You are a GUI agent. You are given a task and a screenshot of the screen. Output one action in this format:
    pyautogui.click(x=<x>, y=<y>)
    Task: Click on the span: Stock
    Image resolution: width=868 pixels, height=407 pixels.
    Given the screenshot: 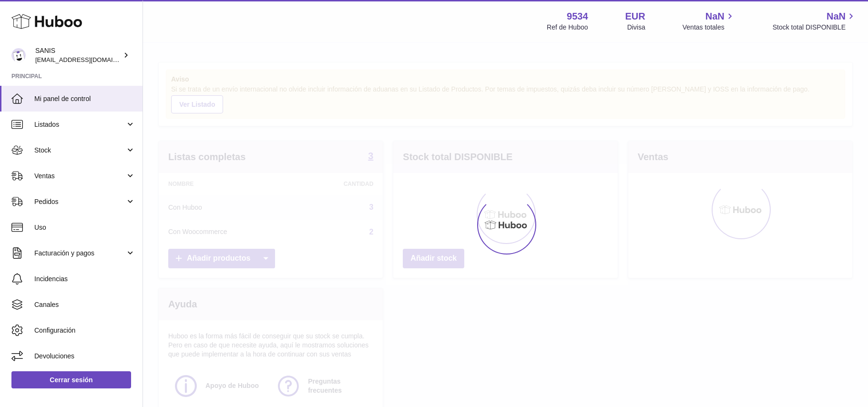 What is the action you would take?
    pyautogui.click(x=80, y=150)
    